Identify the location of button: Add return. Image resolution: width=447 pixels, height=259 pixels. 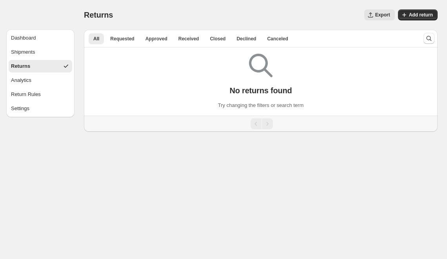
(417, 15).